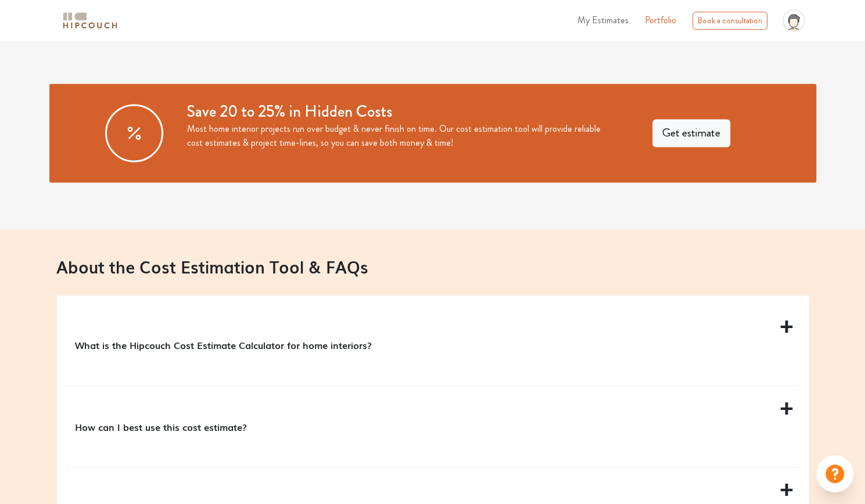 This screenshot has height=504, width=865. I want to click on p: Most home interior projects run over budget & never finish on time. Our cost estimation tool will..., so click(402, 136).